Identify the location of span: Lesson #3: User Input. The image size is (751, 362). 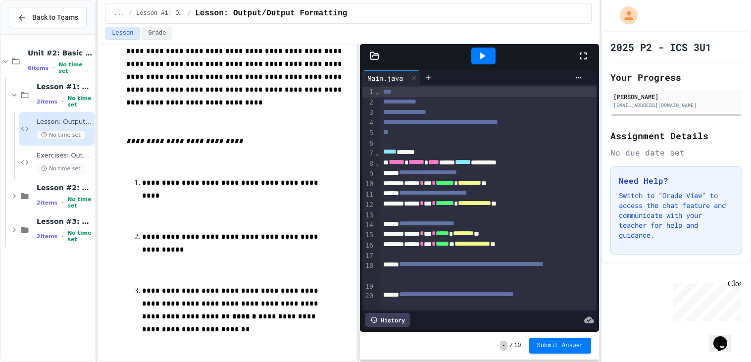
(64, 221).